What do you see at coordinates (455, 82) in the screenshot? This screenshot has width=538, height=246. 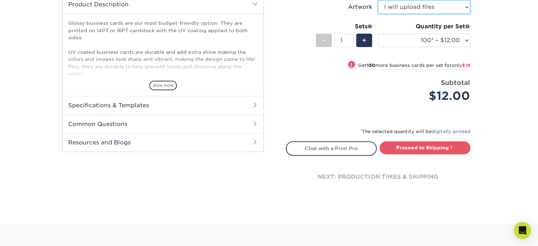 I see `strong: Subtotal` at bounding box center [455, 82].